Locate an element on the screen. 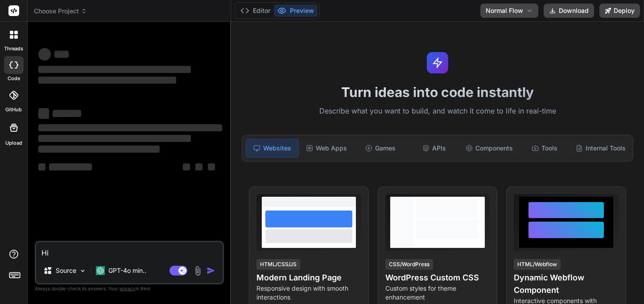  div: APIs is located at coordinates (434, 148).